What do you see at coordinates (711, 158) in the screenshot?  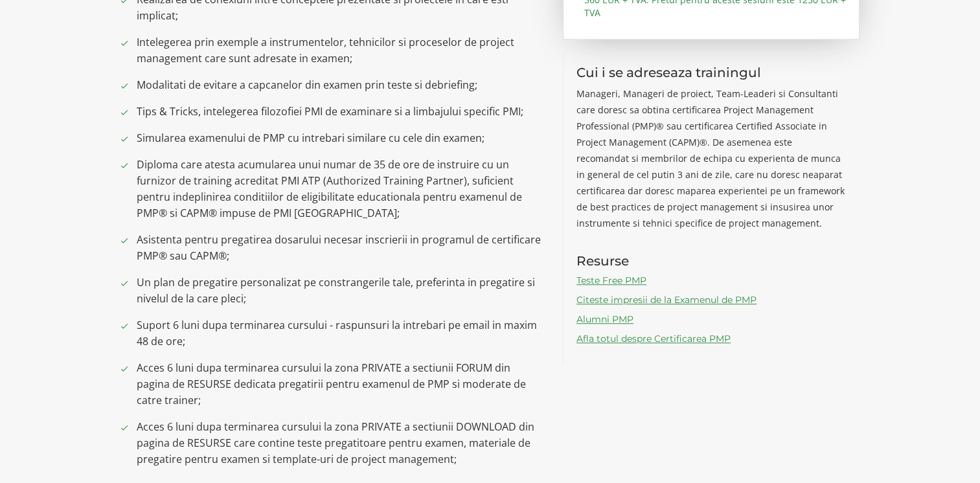 I see `p: Manageri, Manageri de proiect, Team-Leaderi si Consultanti care doresc sa obtina certificarea Pro...` at bounding box center [711, 158].